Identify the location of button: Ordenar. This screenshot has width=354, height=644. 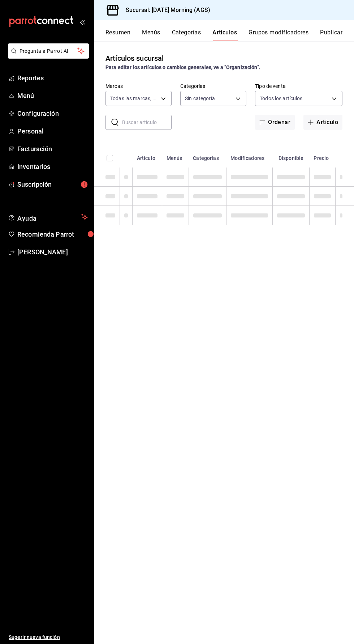
(275, 122).